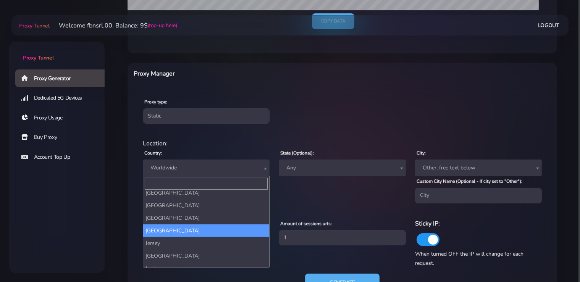 This screenshot has height=282, width=580. I want to click on li: Welcome fbnsrl.00. Balance: 9$, so click(113, 26).